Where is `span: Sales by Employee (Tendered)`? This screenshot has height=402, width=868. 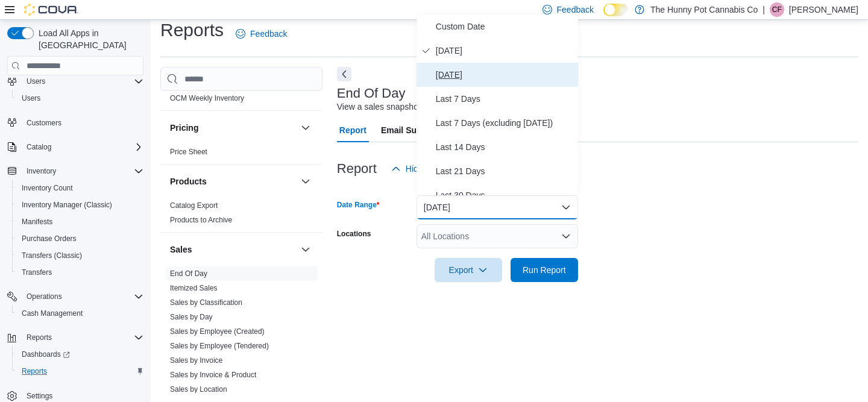 span: Sales by Employee (Tendered) is located at coordinates (219, 346).